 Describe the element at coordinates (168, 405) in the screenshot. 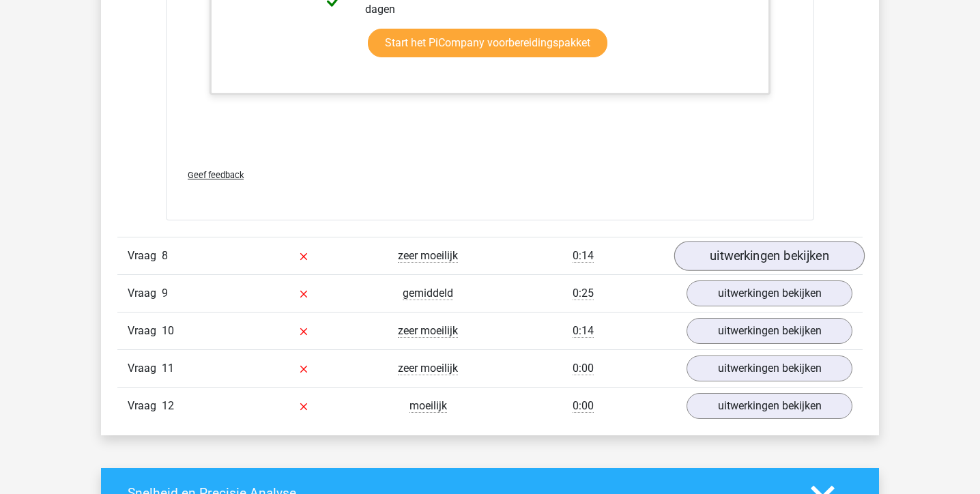

I see `span: 12` at that location.